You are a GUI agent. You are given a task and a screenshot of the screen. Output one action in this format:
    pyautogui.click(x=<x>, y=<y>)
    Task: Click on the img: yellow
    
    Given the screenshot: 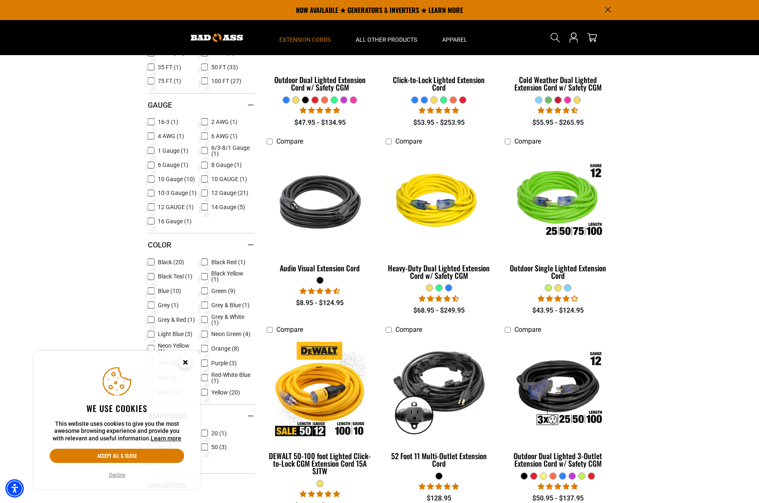 What is the action you would take?
    pyautogui.click(x=439, y=202)
    